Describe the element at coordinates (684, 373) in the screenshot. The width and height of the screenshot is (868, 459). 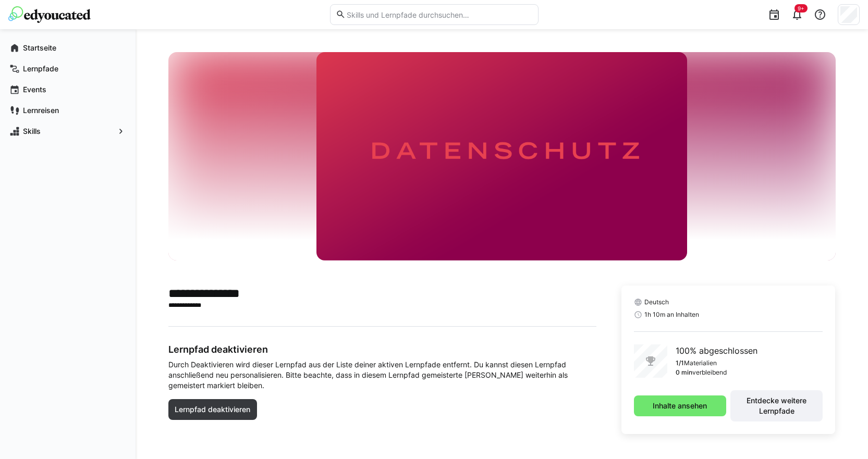
I see `p: 0 min` at that location.